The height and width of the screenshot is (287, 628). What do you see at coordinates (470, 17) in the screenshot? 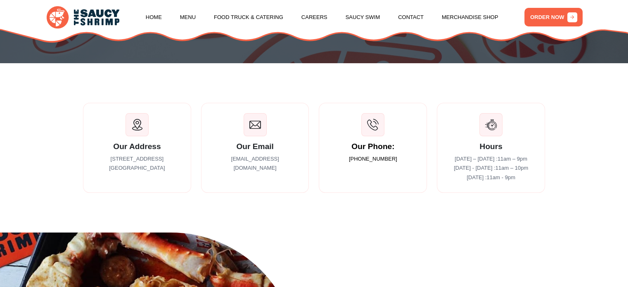
I see `a: Merchandise Shop` at bounding box center [470, 17].